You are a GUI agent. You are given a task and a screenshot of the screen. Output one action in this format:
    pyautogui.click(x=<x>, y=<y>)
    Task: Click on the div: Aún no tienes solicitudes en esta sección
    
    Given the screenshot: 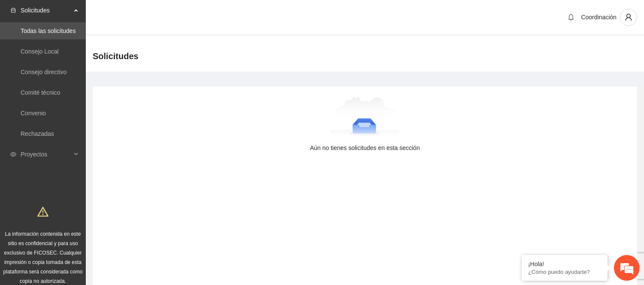 What is the action you would take?
    pyautogui.click(x=365, y=148)
    